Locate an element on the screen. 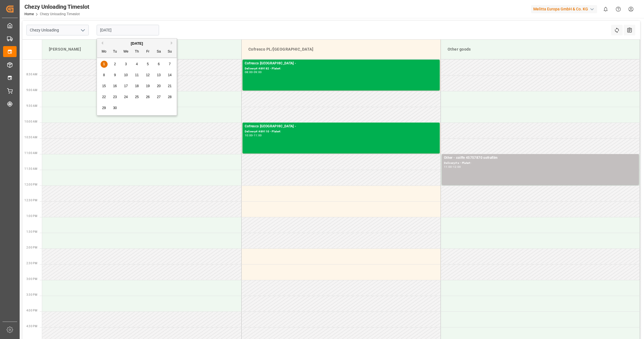 The width and height of the screenshot is (644, 339). span: 11:30 AM is located at coordinates (31, 169).